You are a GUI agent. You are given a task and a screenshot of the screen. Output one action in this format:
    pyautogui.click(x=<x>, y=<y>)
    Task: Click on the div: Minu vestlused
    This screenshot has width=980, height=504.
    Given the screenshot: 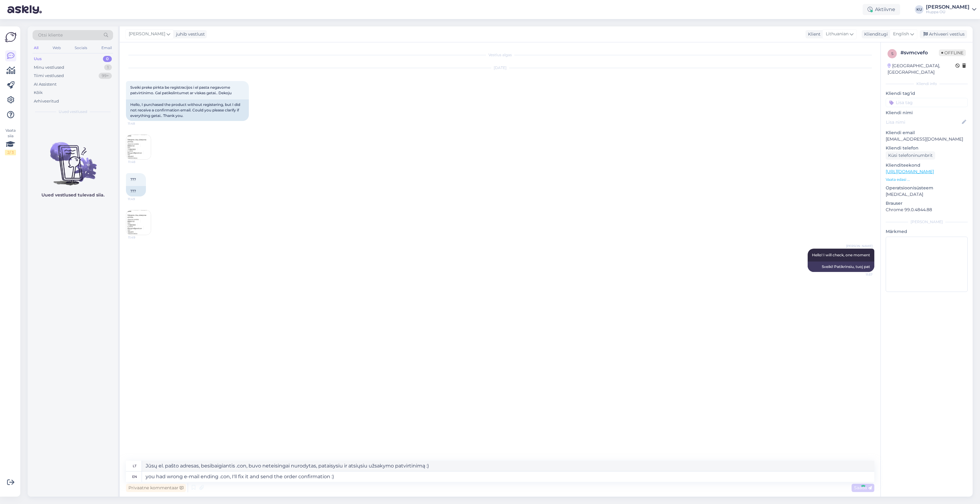 What is the action you would take?
    pyautogui.click(x=49, y=67)
    